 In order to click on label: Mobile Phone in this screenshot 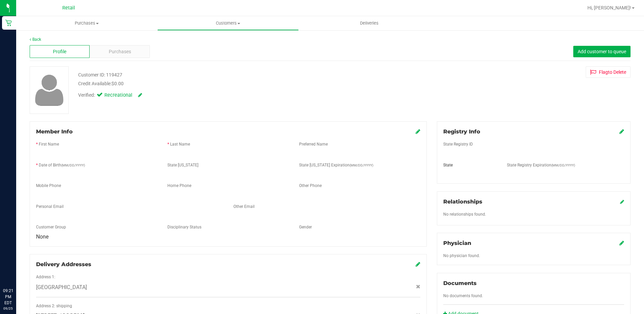, I will do `click(48, 186)`.